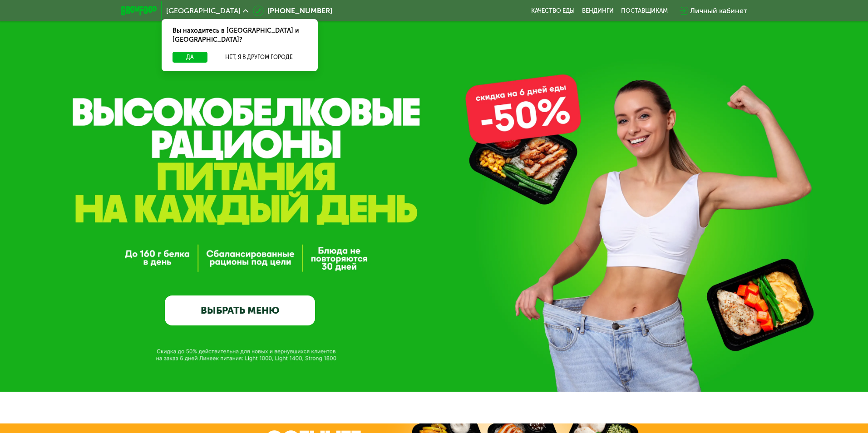 The height and width of the screenshot is (433, 868). I want to click on a: Вендинги, so click(598, 11).